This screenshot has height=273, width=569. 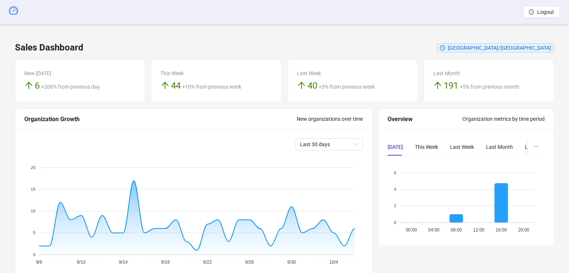 I want to click on span: ellipsis, so click(x=536, y=147).